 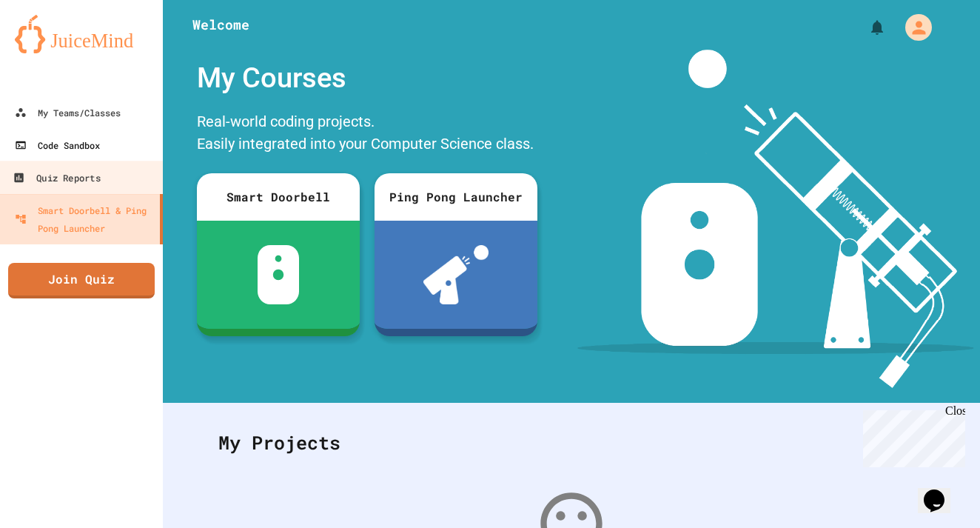 What do you see at coordinates (278, 275) in the screenshot?
I see `img: sdb-white.svg` at bounding box center [278, 275].